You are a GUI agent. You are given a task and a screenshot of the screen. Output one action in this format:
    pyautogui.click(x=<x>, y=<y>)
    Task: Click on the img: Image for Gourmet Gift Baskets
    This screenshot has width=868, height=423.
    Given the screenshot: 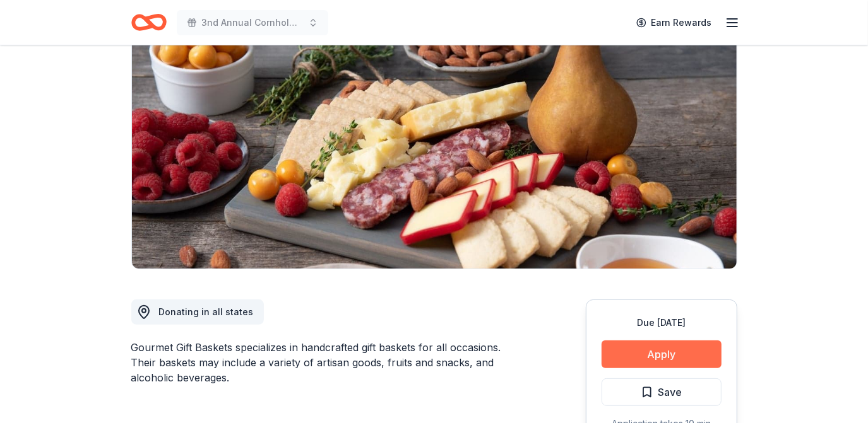 What is the action you would take?
    pyautogui.click(x=434, y=148)
    